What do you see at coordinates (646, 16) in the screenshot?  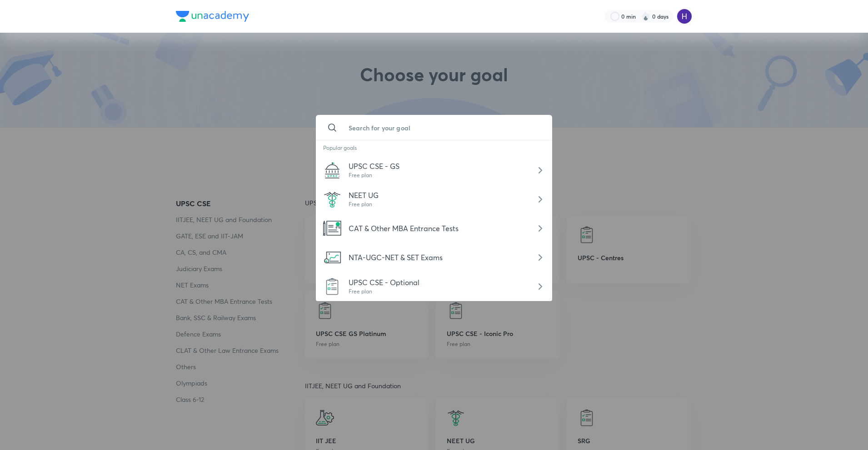 I see `img: streak` at bounding box center [646, 16].